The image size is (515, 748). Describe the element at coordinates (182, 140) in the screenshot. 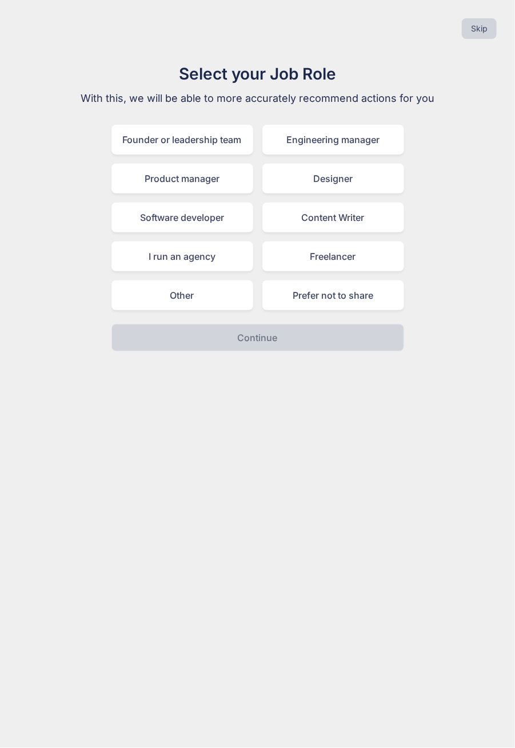

I see `div: Founder or leadership team` at that location.